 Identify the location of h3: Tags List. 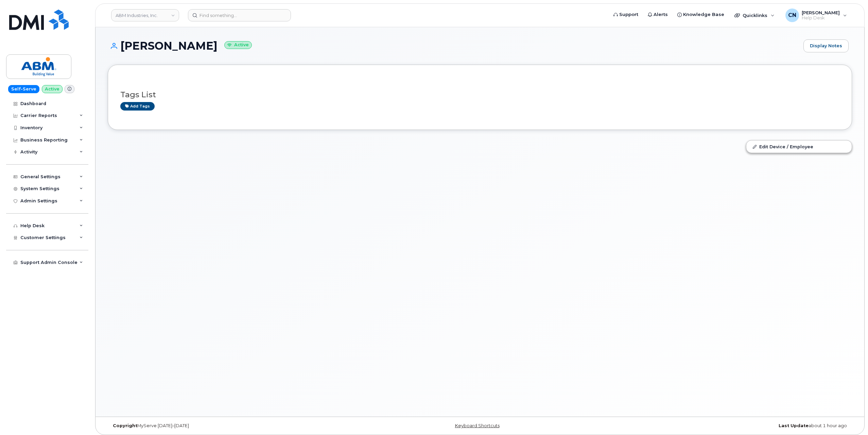
(480, 95).